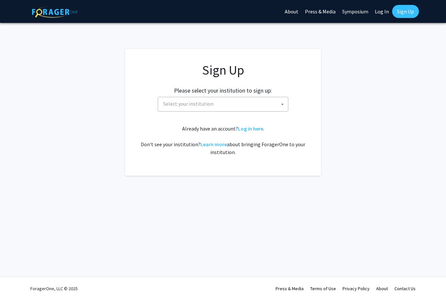  I want to click on div: ForagerOne, LLC © 2025, so click(54, 288).